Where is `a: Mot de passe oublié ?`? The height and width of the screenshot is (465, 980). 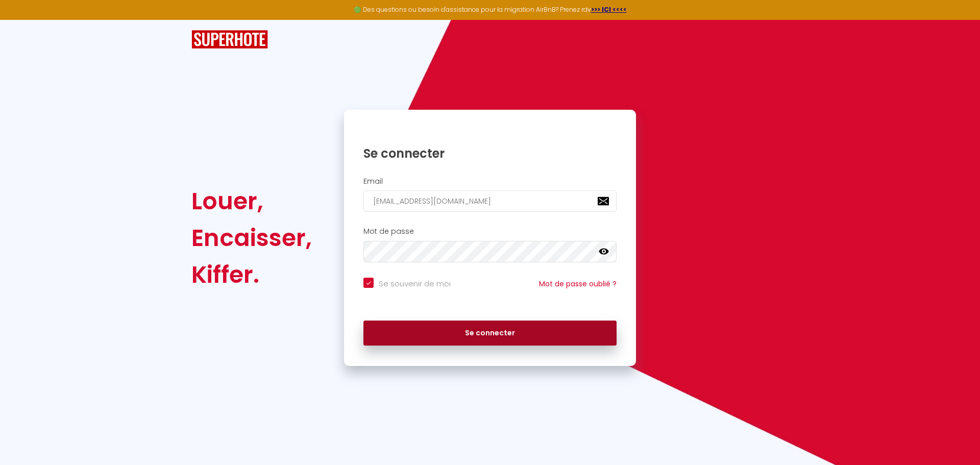 a: Mot de passe oublié ? is located at coordinates (578, 284).